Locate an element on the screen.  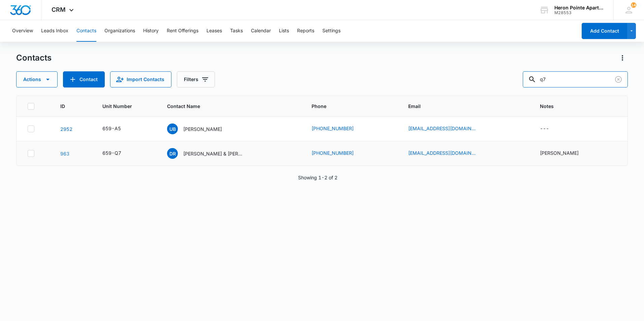
a: Navigate to contact details page for Daniel Rousseau & Rebecca is located at coordinates (65, 153).